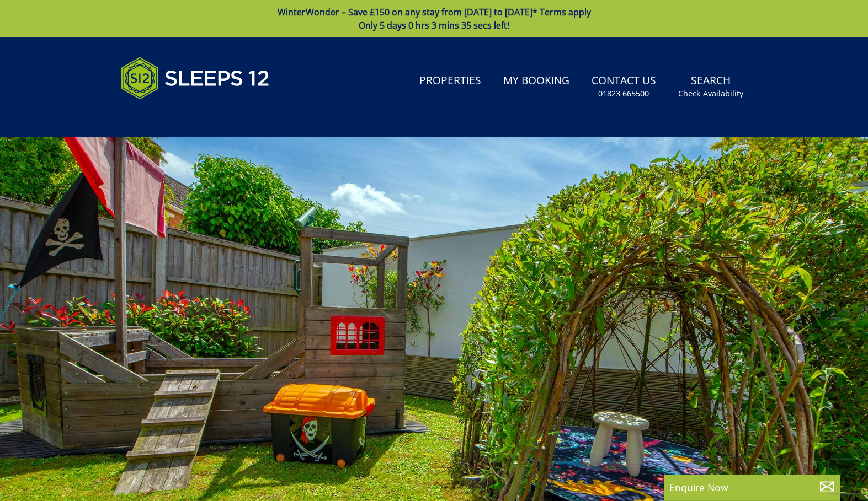 This screenshot has width=868, height=501. I want to click on span: Only 5 days 0 hrs 3 mins 35 secs left!, so click(434, 26).